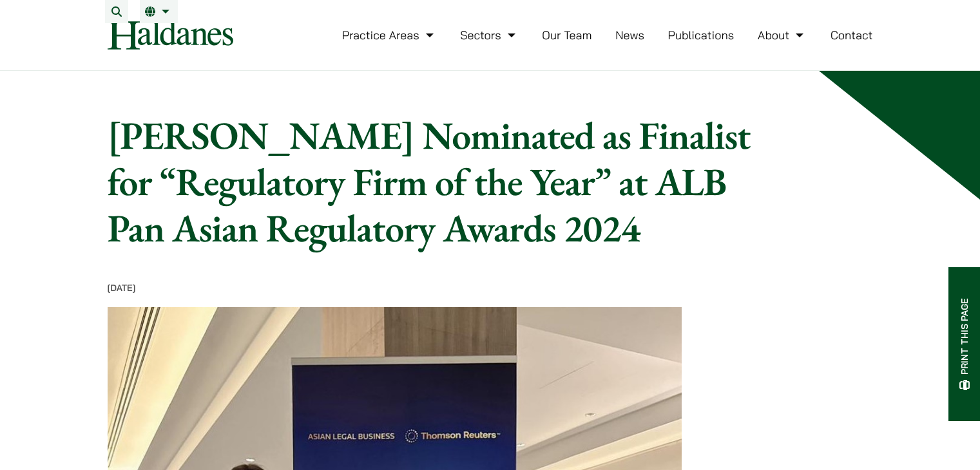 This screenshot has height=470, width=980. Describe the element at coordinates (782, 35) in the screenshot. I see `a: About` at that location.